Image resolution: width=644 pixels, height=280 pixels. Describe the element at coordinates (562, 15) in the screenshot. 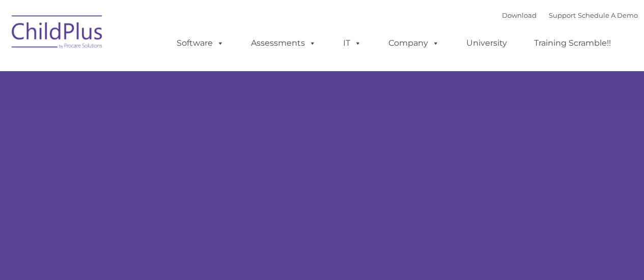

I see `a: Support` at that location.